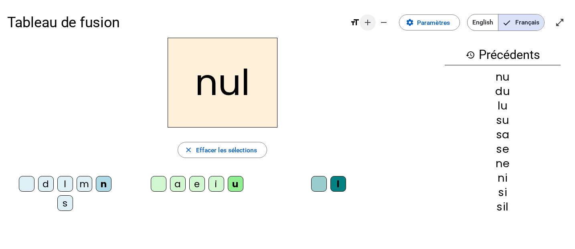 This screenshot has width=575, height=249. What do you see at coordinates (103, 184) in the screenshot?
I see `div: n` at bounding box center [103, 184].